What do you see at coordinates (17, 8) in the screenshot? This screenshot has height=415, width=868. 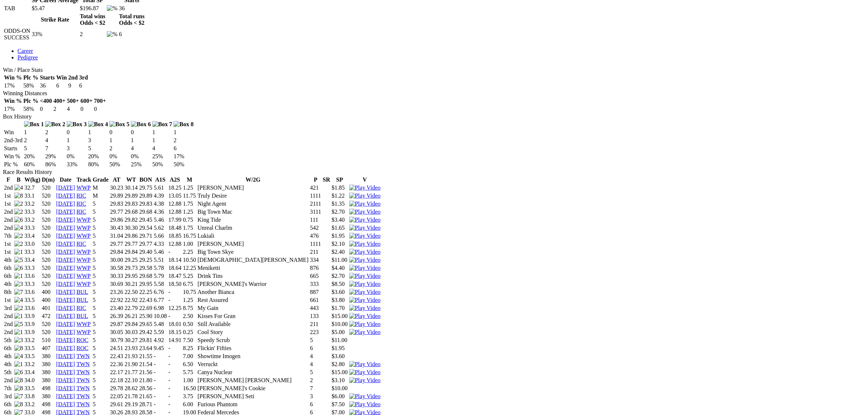 I see `td: TAB` at bounding box center [17, 8].